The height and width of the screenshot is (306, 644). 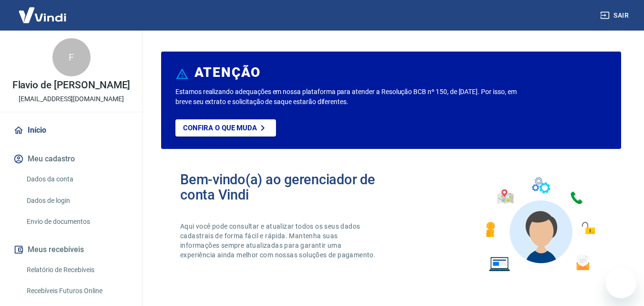 What do you see at coordinates (77, 291) in the screenshot?
I see `a: Recebíveis Futuros Online` at bounding box center [77, 291].